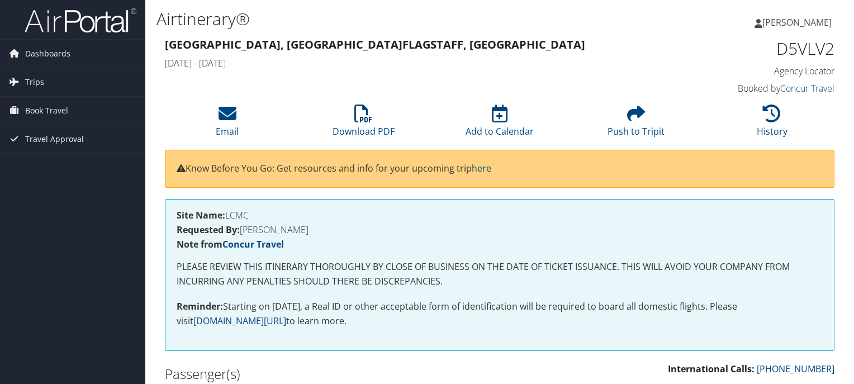 The height and width of the screenshot is (384, 854). Describe the element at coordinates (230, 244) in the screenshot. I see `strong: Note from` at that location.